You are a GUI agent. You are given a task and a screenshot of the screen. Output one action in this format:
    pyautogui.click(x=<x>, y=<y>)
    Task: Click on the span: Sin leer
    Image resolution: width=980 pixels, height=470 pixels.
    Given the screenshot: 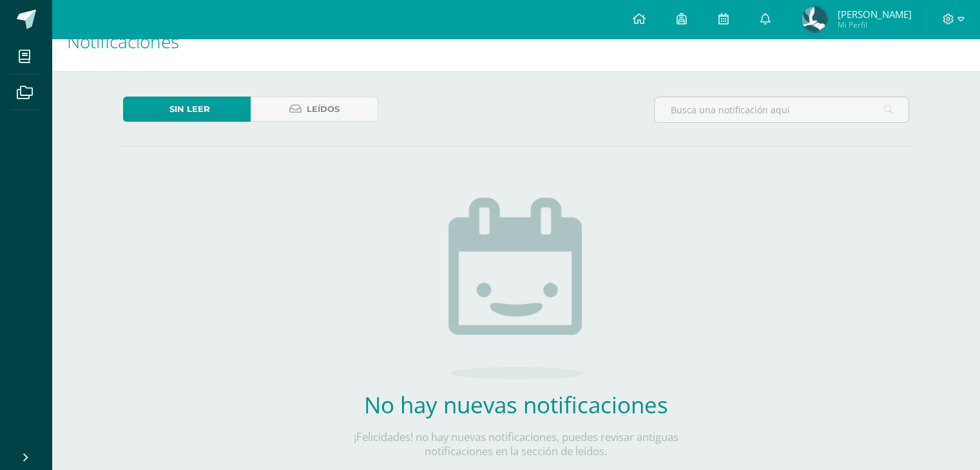 What is the action you would take?
    pyautogui.click(x=190, y=109)
    